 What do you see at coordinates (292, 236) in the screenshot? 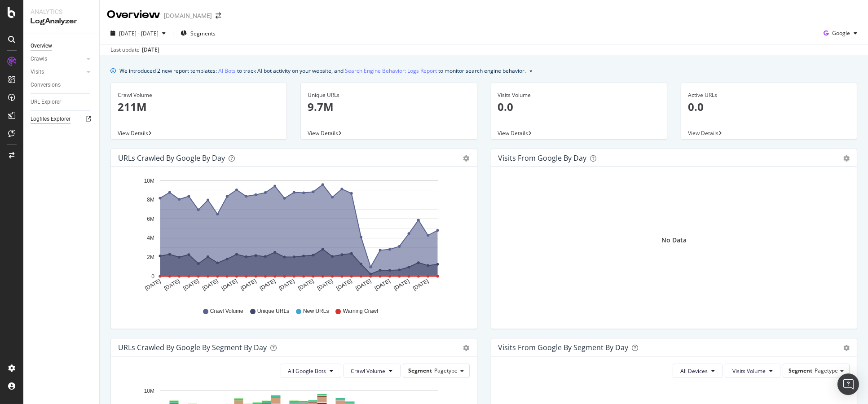
I see `div: A chart.` at bounding box center [292, 236].